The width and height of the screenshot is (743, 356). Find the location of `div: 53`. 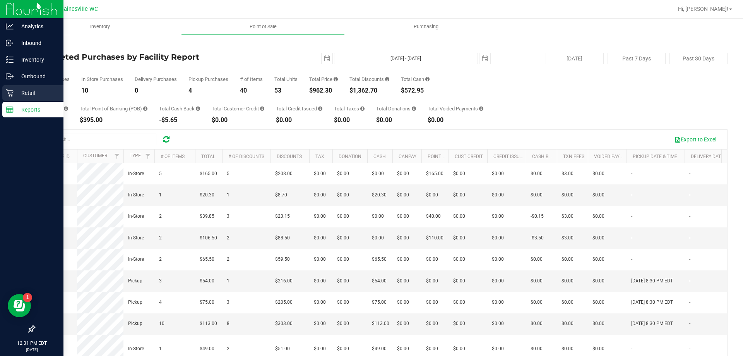

div: 53 is located at coordinates (286, 91).